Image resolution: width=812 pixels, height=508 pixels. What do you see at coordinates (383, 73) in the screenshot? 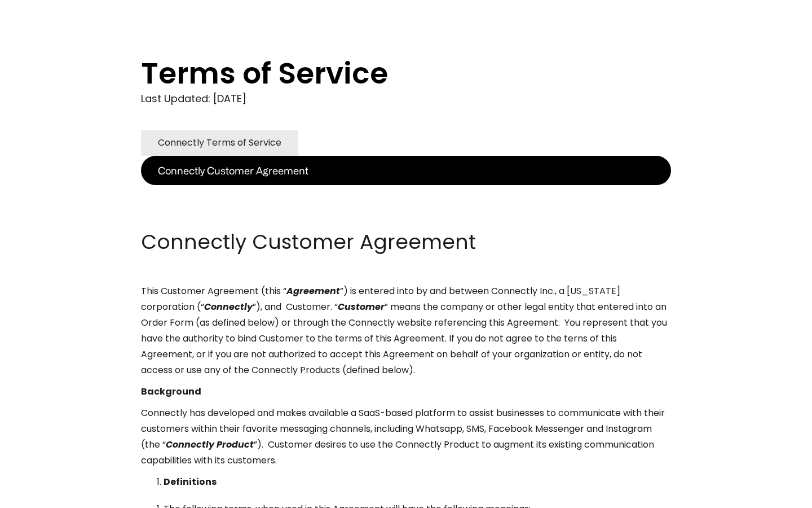
I see `h1: Terms of Service` at bounding box center [383, 73].